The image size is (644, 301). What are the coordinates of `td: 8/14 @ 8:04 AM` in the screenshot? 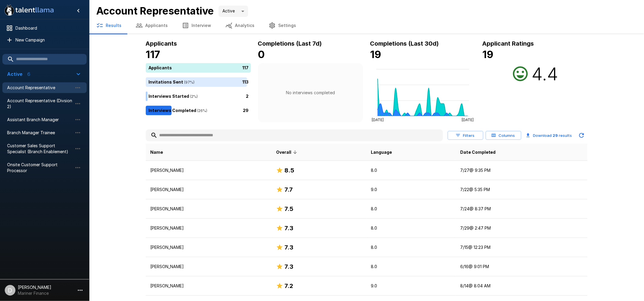 It's located at (521, 286).